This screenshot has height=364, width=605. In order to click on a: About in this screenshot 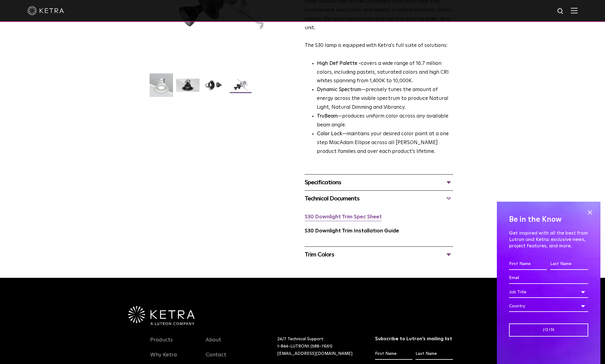, I will do `click(213, 344)`.